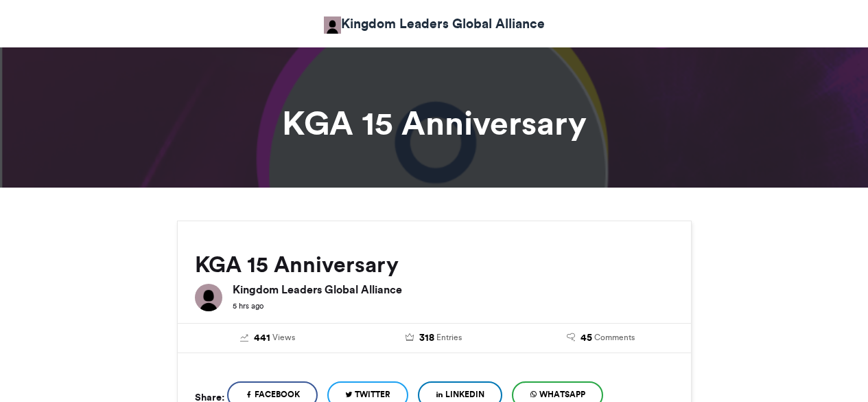  Describe the element at coordinates (262, 338) in the screenshot. I see `span: 441` at that location.